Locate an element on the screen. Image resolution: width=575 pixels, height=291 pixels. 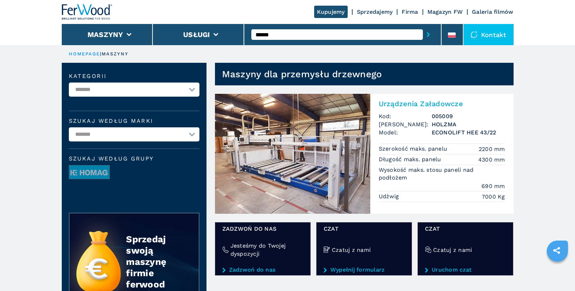
img: Kontakt is located at coordinates (474, 35).